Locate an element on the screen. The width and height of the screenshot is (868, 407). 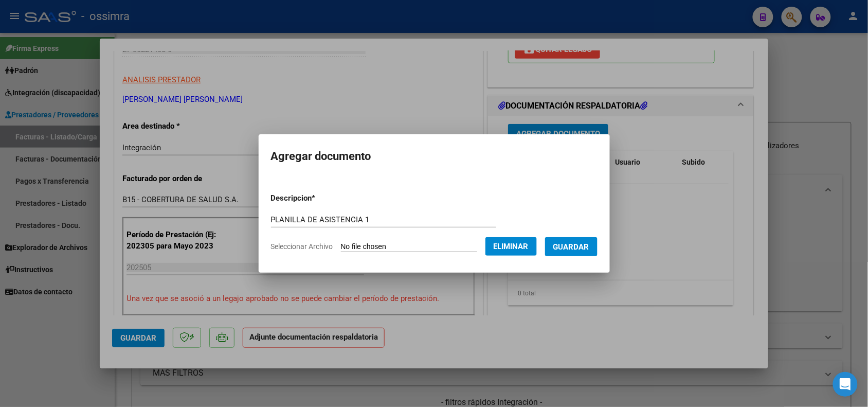
span: Guardar is located at coordinates (571, 247).